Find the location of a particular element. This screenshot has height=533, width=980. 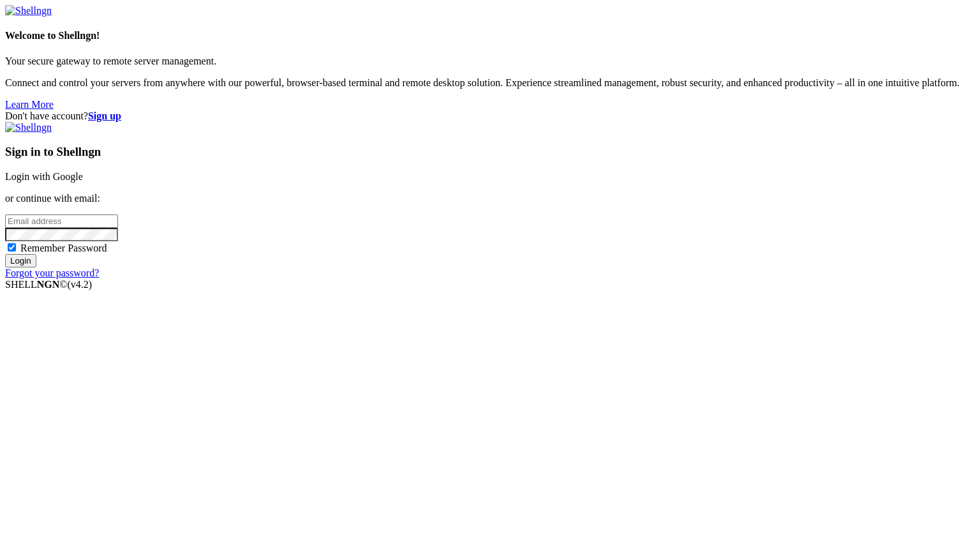

strong: Sign up is located at coordinates (105, 116).